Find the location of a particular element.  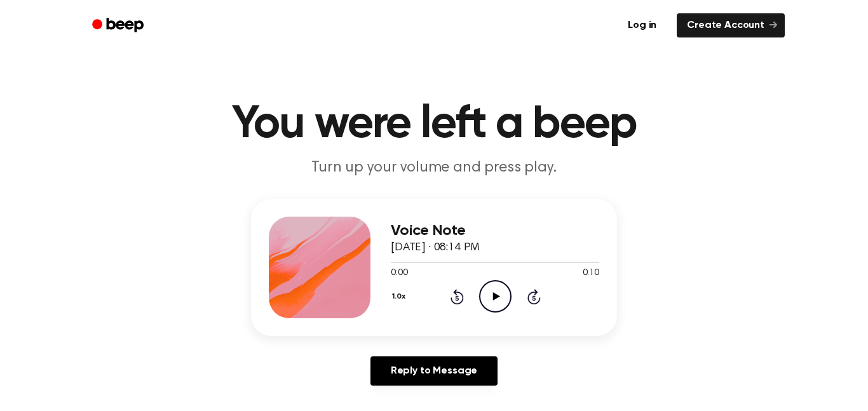

a: Create Account is located at coordinates (731, 26).